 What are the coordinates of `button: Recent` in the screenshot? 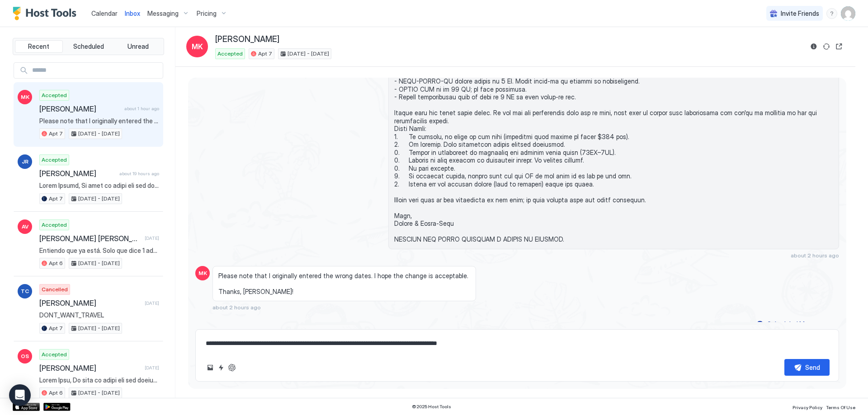 It's located at (39, 47).